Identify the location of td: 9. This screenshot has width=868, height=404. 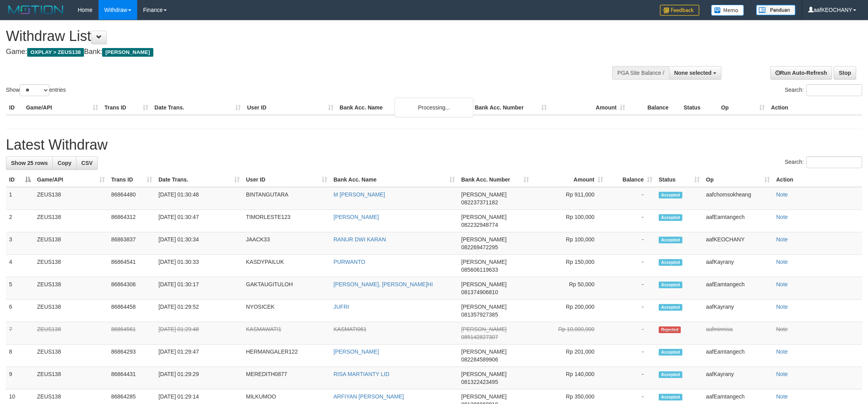
(20, 378).